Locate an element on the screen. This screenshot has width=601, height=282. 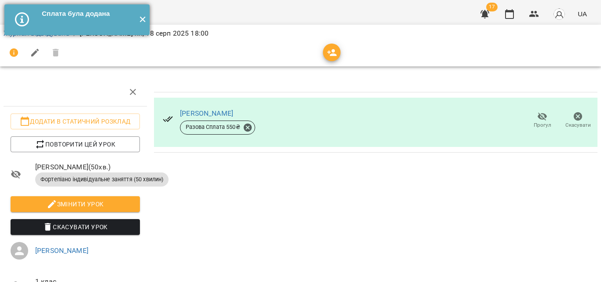
span: Прогул is located at coordinates (543, 125).